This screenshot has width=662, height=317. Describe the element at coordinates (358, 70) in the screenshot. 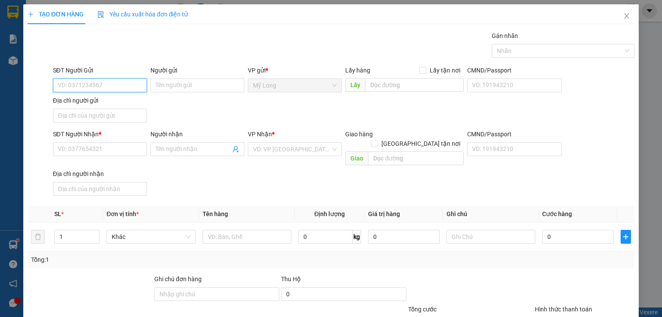

I see `span: Lấy hàng` at that location.